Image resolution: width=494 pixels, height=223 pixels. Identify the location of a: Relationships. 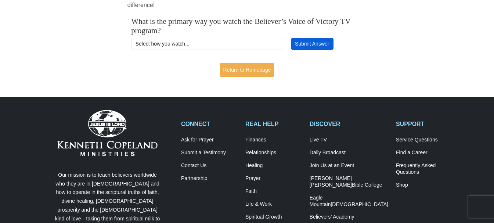
(274, 153).